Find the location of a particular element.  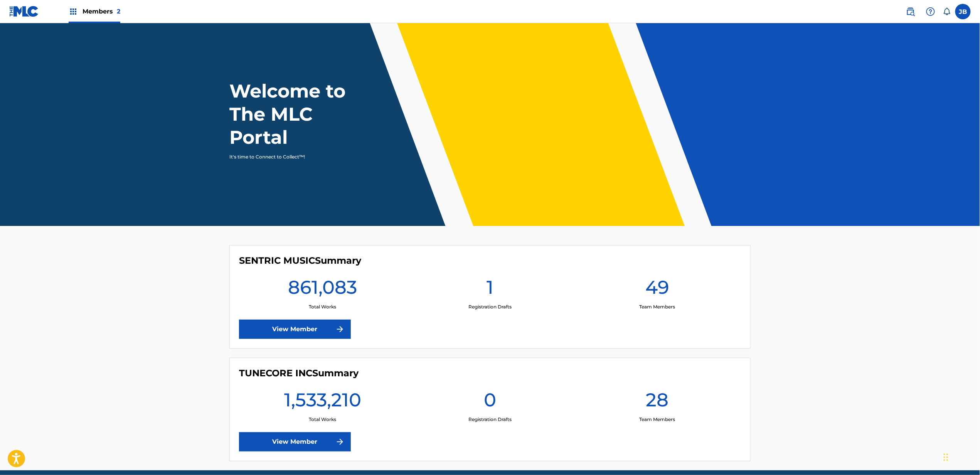

div: Drag is located at coordinates (946, 457).